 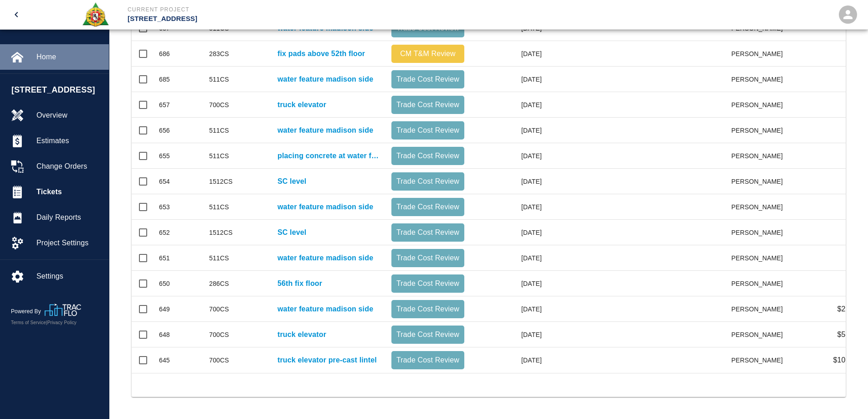 I want to click on span: Tickets, so click(x=69, y=192).